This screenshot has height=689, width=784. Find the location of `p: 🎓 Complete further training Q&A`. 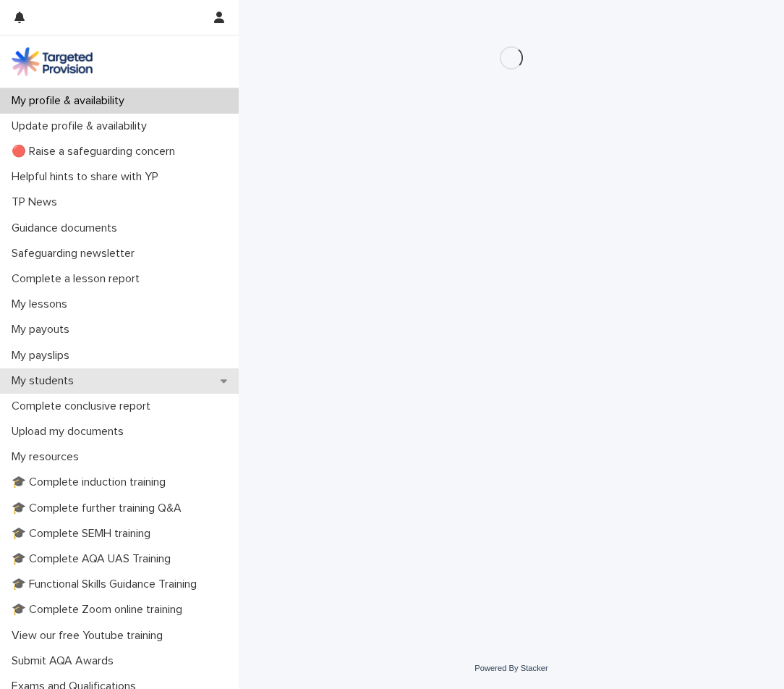

p: 🎓 Complete further training Q&A is located at coordinates (99, 508).